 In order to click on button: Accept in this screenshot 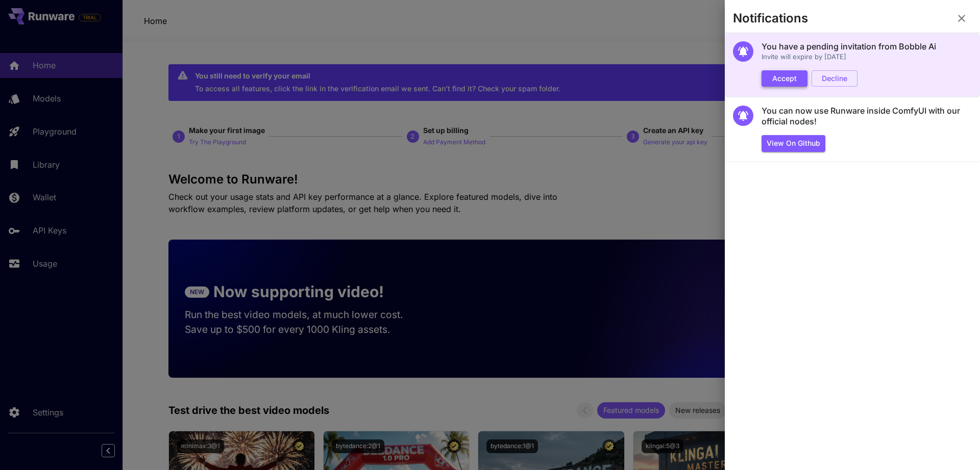, I will do `click(784, 79)`.